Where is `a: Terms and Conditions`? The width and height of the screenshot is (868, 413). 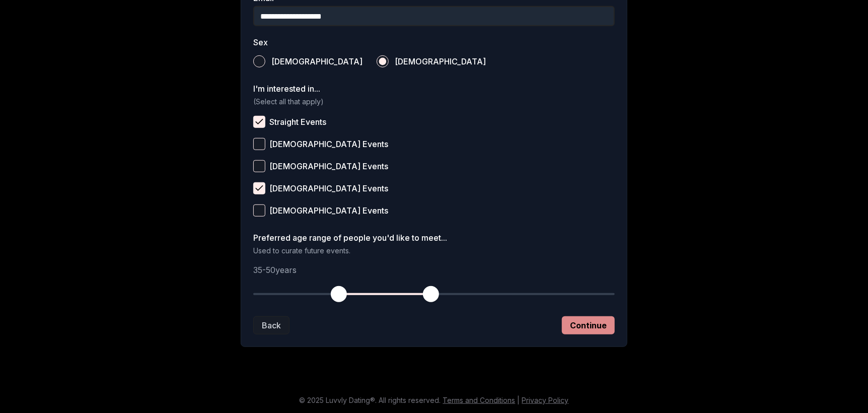 a: Terms and Conditions is located at coordinates (479, 400).